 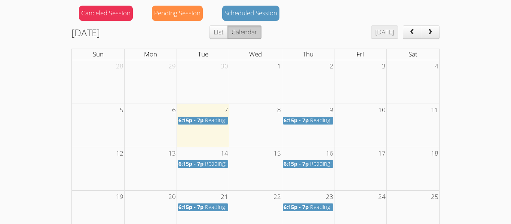 I want to click on span: Thu, so click(x=308, y=54).